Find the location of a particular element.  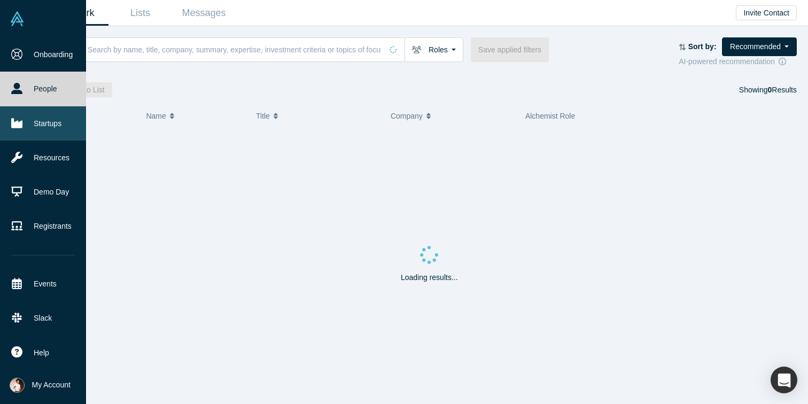

div: AI-powered recommendation is located at coordinates (737, 61).